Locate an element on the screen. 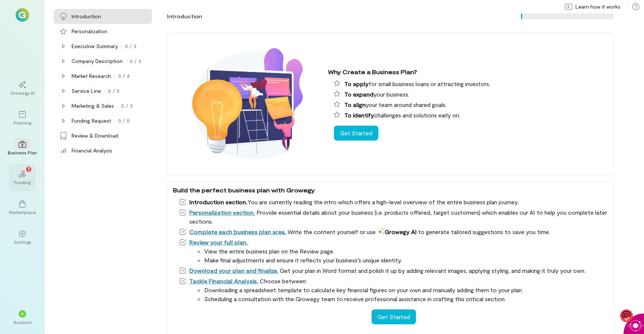 The image size is (644, 334). a: Funding is located at coordinates (22, 178).